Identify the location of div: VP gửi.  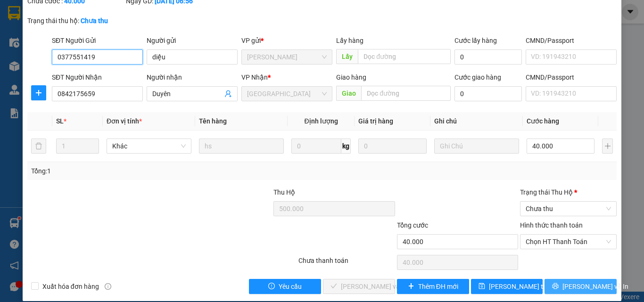
(286, 41).